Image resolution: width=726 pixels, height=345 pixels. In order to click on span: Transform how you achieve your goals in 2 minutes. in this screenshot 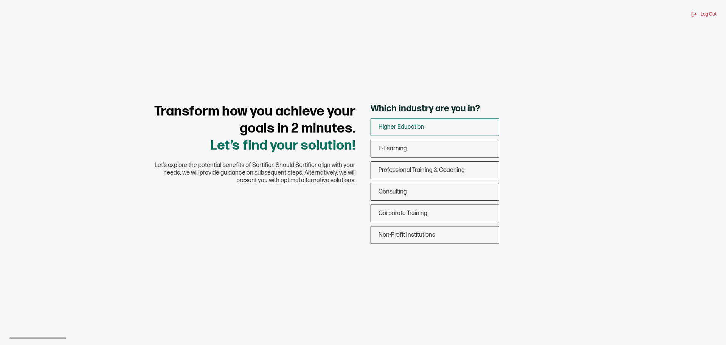, I will do `click(255, 120)`.